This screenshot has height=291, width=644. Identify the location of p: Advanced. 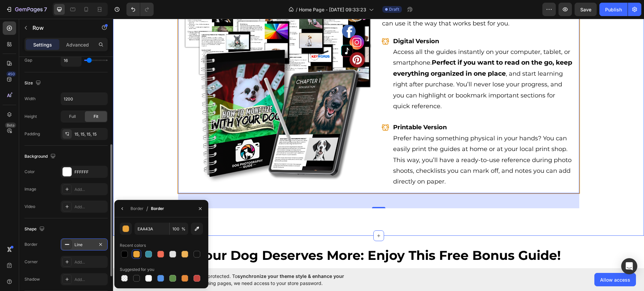
(78, 44).